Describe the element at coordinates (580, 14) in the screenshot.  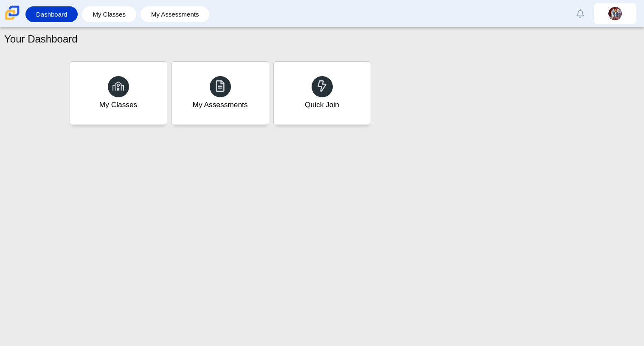
I see `a: Alerts` at that location.